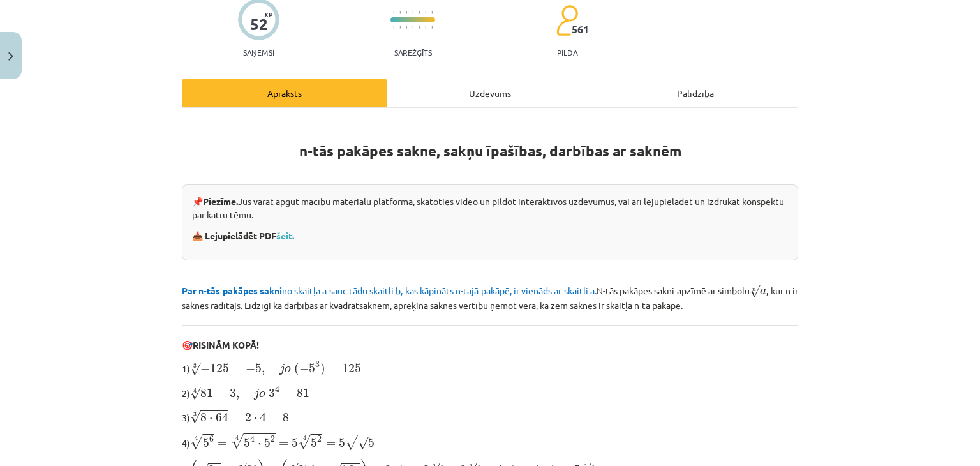  What do you see at coordinates (222, 417) in the screenshot?
I see `span: 64` at bounding box center [222, 417].